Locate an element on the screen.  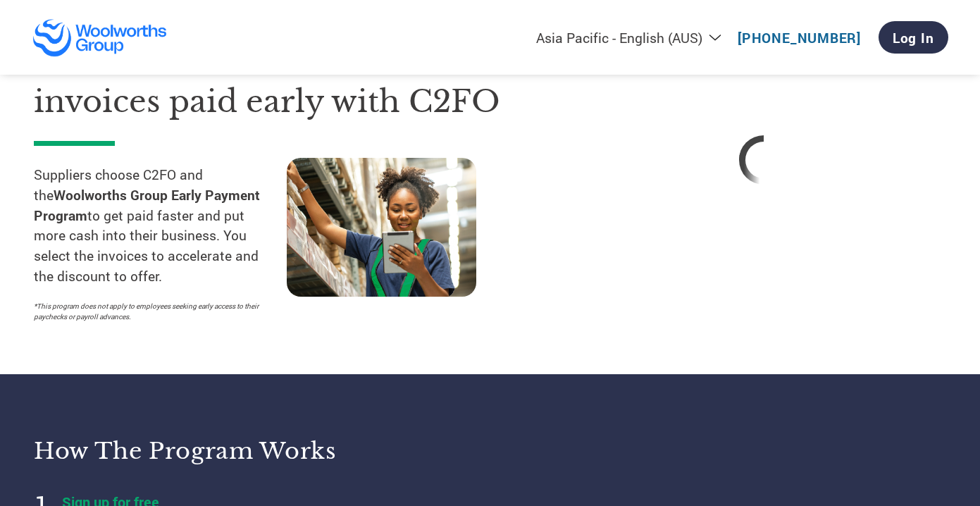
h3: How the program works is located at coordinates (253, 451).